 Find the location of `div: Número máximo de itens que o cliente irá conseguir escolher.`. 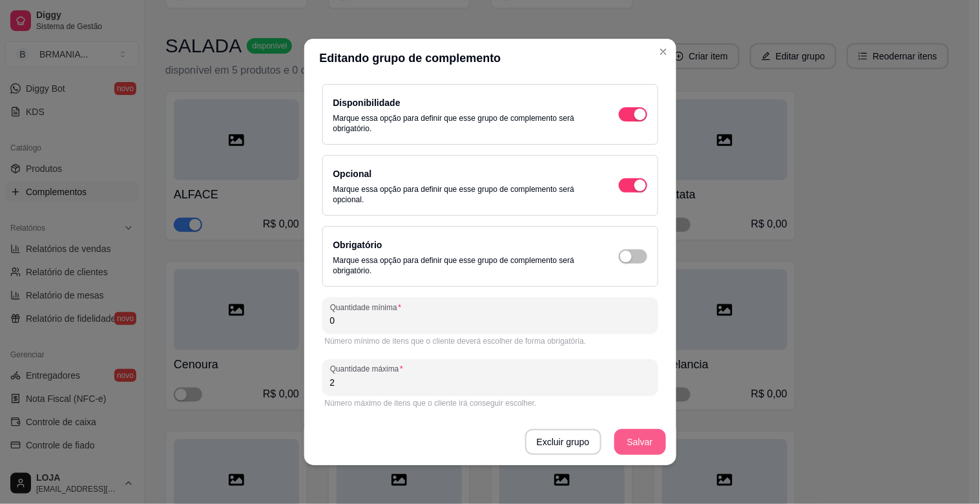

div: Número máximo de itens que o cliente irá conseguir escolher. is located at coordinates (490, 403).